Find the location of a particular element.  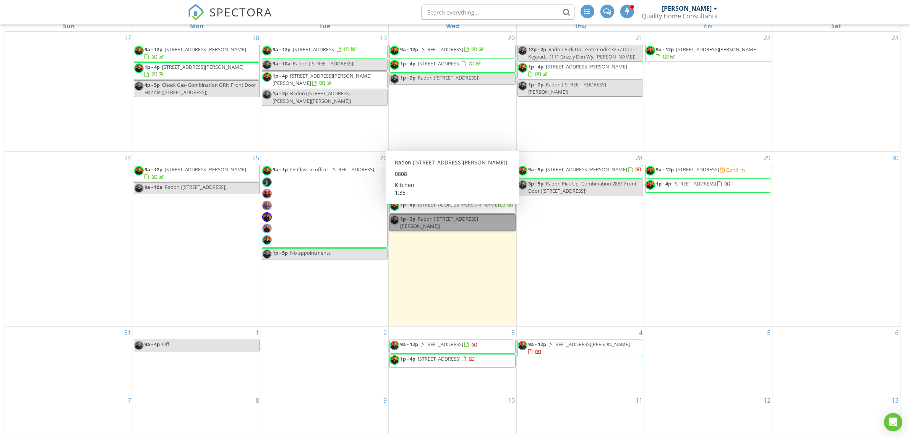

a: Go to August 25, 2025 is located at coordinates (256, 158).